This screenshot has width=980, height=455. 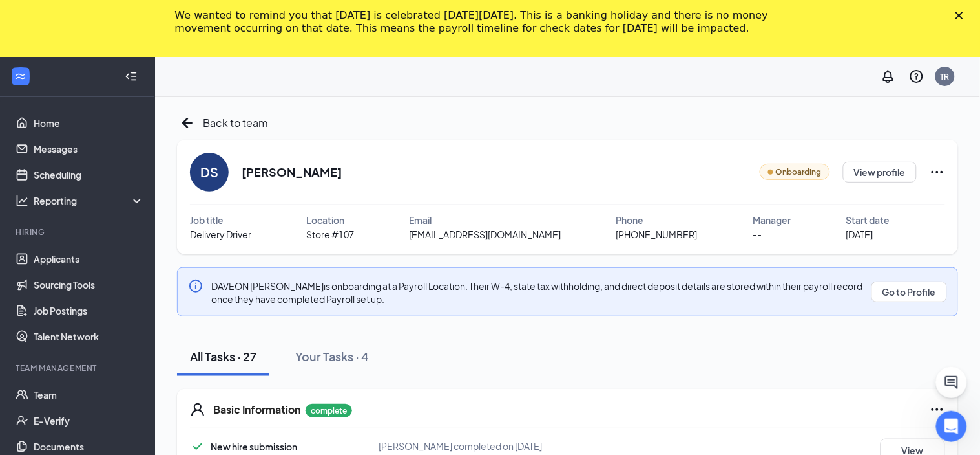 What do you see at coordinates (771, 220) in the screenshot?
I see `span: Manager` at bounding box center [771, 220].